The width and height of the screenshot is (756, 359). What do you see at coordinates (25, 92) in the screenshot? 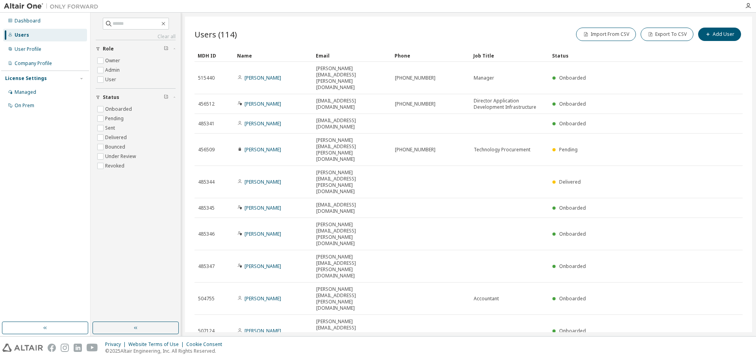
I see `div: Managed` at bounding box center [25, 92].